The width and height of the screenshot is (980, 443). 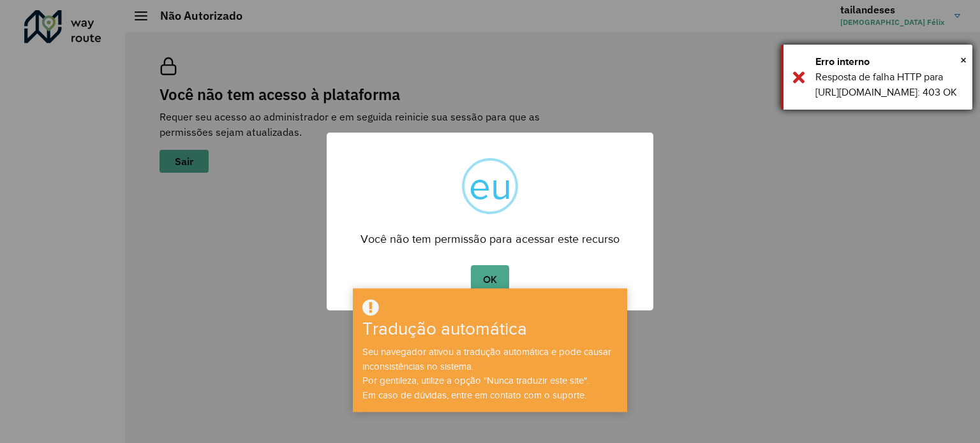 I want to click on button: OK, so click(x=489, y=280).